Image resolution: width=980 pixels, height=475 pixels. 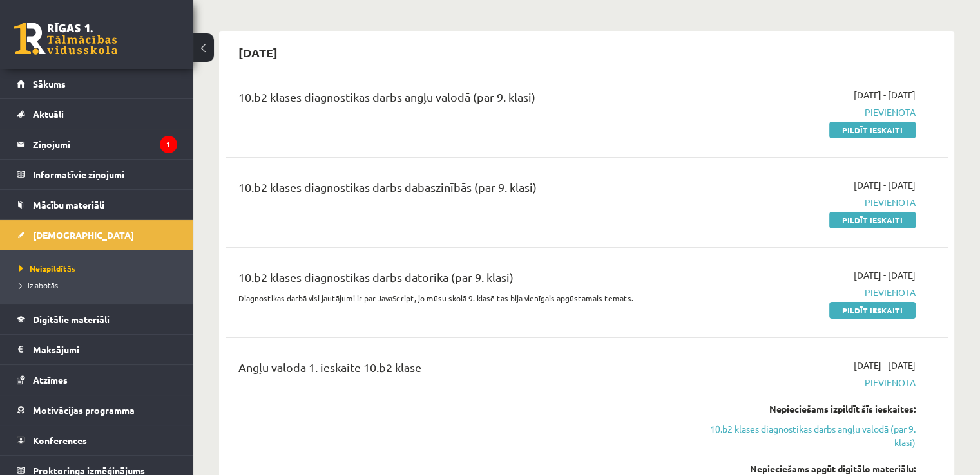 What do you see at coordinates (96, 440) in the screenshot?
I see `a: Konferences` at bounding box center [96, 440].